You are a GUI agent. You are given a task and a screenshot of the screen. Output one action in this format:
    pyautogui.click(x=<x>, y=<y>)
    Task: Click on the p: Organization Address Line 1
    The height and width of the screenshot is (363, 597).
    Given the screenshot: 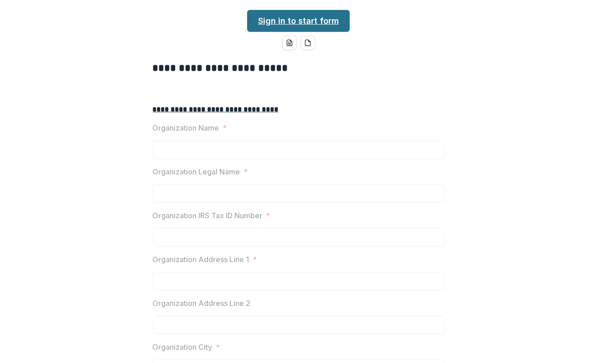 What is the action you would take?
    pyautogui.click(x=201, y=259)
    